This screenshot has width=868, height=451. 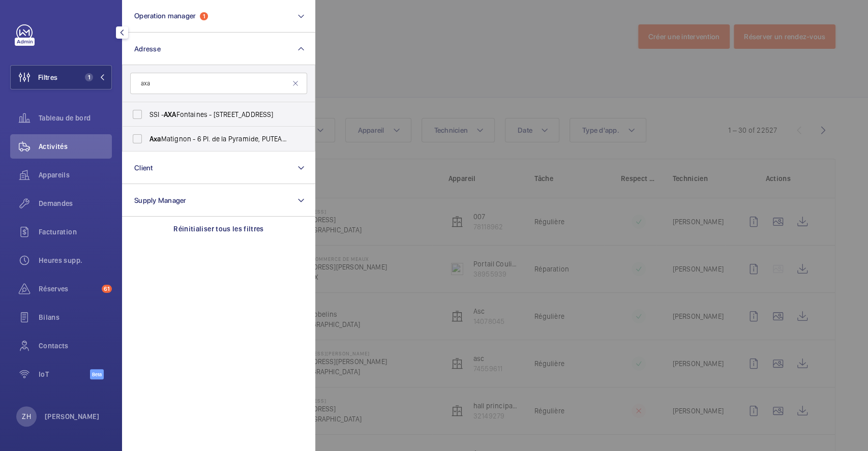 What do you see at coordinates (107, 289) in the screenshot?
I see `span: 61` at bounding box center [107, 289].